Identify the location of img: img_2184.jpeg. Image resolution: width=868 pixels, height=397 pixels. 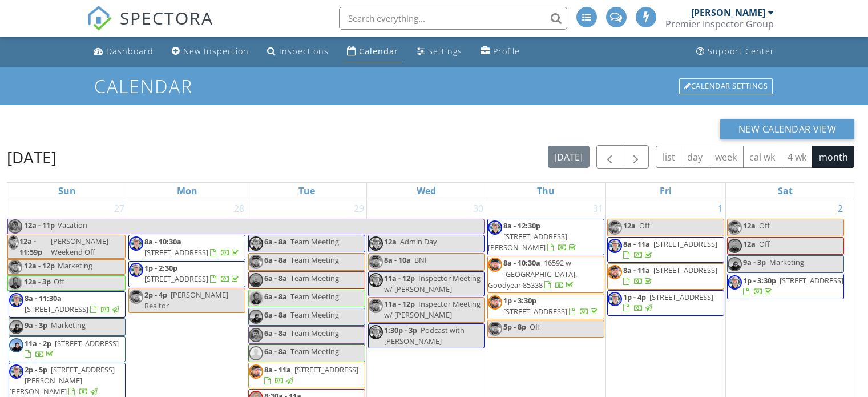
(14, 283).